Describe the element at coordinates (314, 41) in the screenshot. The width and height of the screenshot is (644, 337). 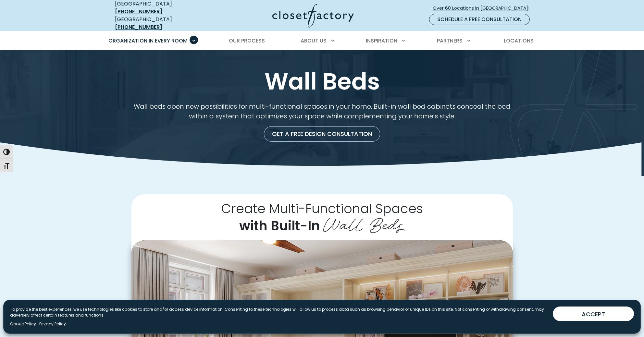
I see `span: About Us` at that location.